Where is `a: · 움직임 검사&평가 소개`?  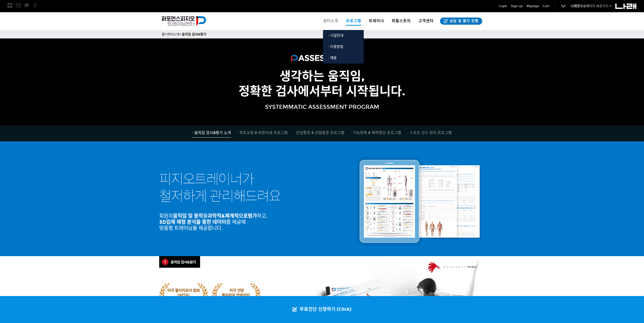
a: · 움직임 검사&평가 소개 is located at coordinates (212, 134).